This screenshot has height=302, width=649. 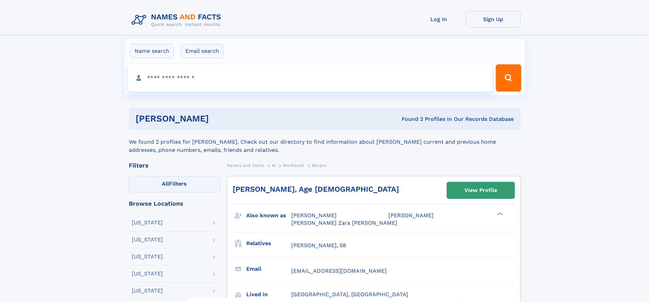 What do you see at coordinates (175, 166) in the screenshot?
I see `div: Filters` at bounding box center [175, 166].